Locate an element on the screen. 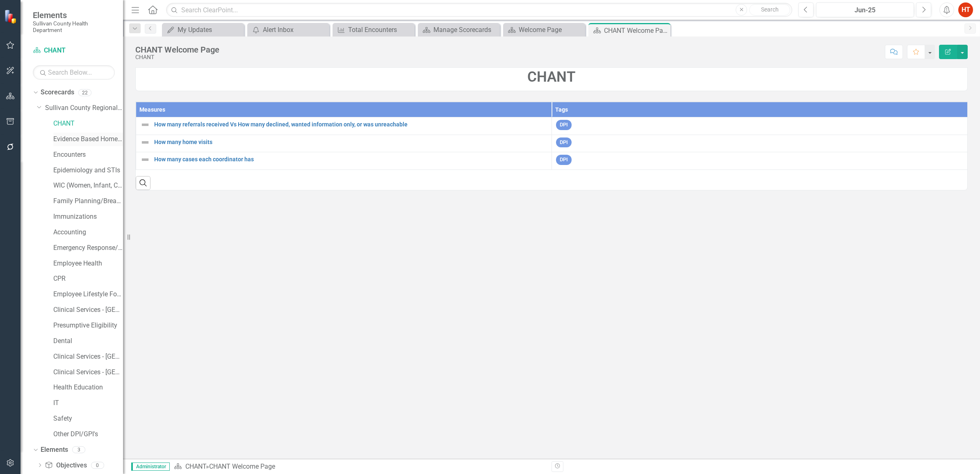  div: HT is located at coordinates (965, 10).